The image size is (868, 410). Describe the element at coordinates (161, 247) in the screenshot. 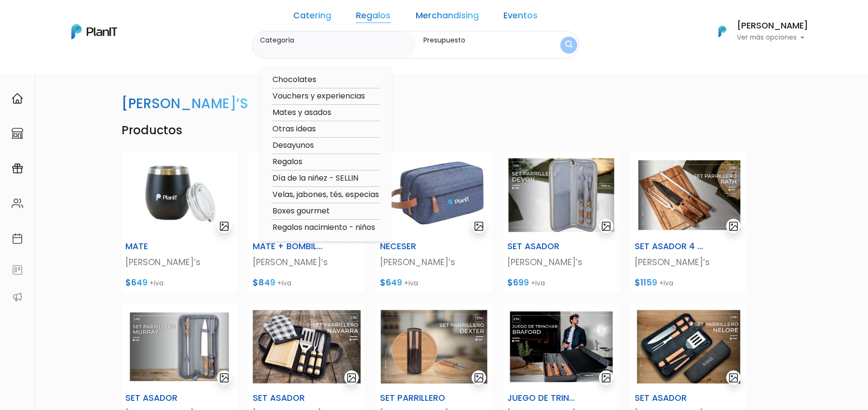

I see `h6: MATE` at that location.